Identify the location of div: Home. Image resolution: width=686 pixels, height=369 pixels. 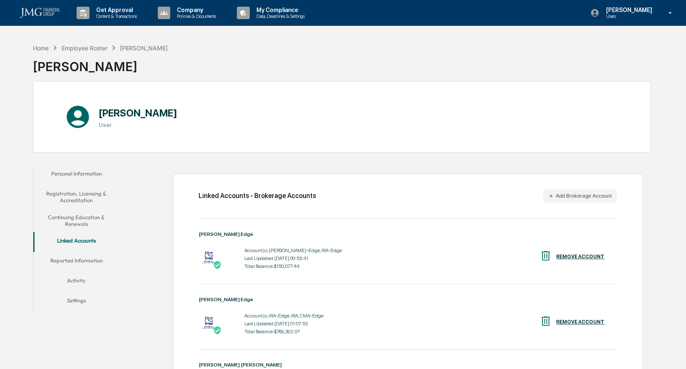
(41, 48).